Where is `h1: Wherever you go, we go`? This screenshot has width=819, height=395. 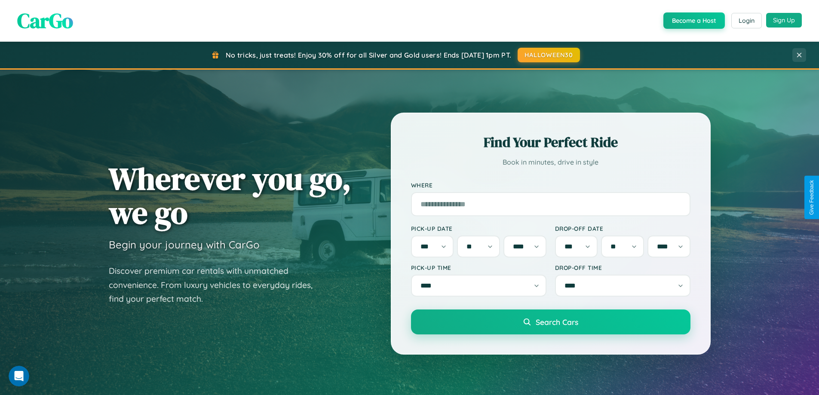
h1: Wherever you go, we go is located at coordinates (230, 196).